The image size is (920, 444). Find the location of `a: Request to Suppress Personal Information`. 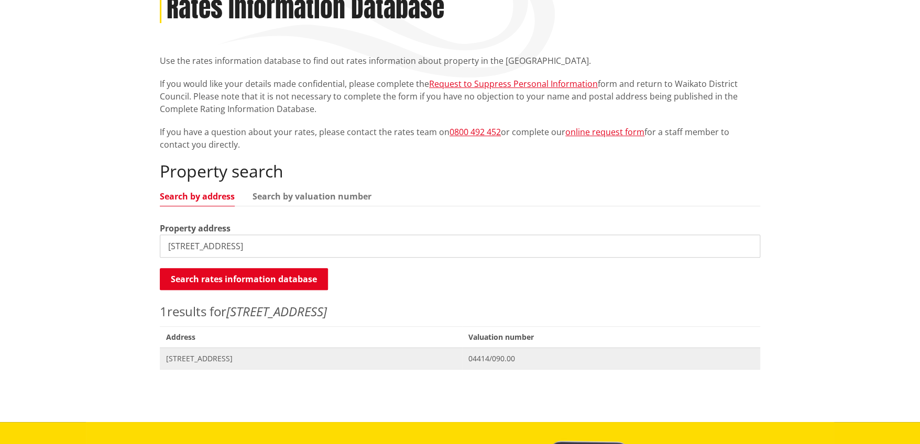

a: Request to Suppress Personal Information is located at coordinates (514, 84).